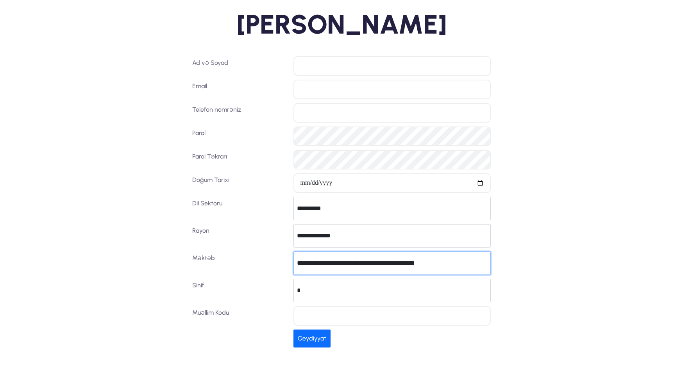  What do you see at coordinates (240, 209) in the screenshot?
I see `label: Dil Sektoru` at bounding box center [240, 209].